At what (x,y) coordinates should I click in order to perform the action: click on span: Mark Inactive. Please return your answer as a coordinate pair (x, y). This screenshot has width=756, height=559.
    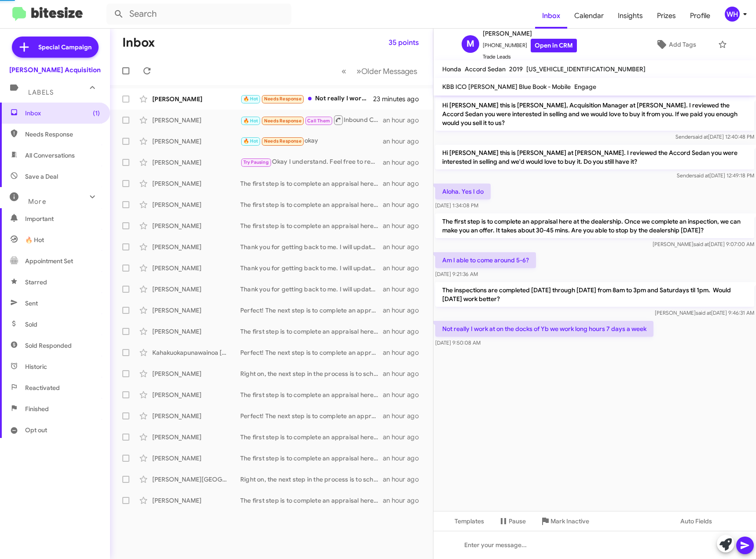
    Looking at the image, I should click on (570, 521).